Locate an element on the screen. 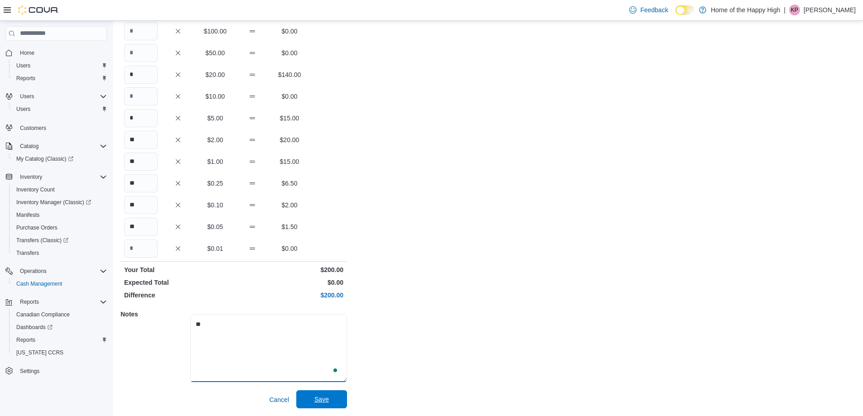 Image resolution: width=863 pixels, height=416 pixels. span: Settings is located at coordinates (62, 371).